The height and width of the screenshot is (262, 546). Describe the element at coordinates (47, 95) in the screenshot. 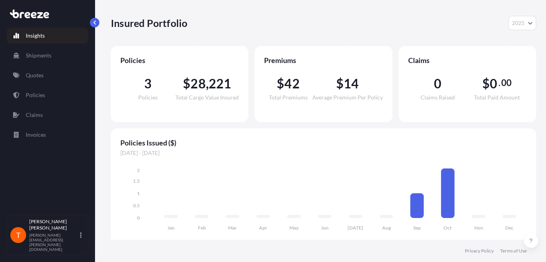

I see `a: Policies` at that location.